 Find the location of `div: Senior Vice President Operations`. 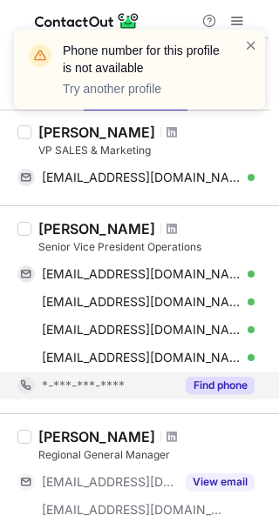

div: Senior Vice President Operations is located at coordinates (153, 247).